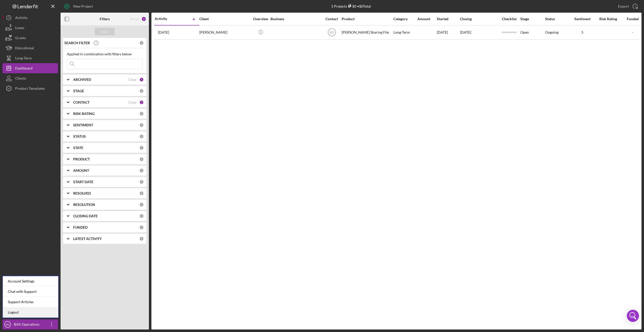  Describe the element at coordinates (261, 19) in the screenshot. I see `div: Overview` at that location.